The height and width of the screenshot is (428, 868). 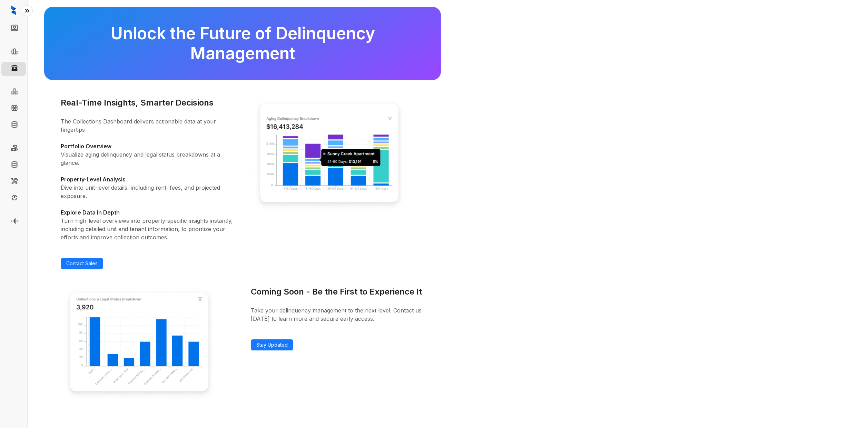 What do you see at coordinates (13, 126) in the screenshot?
I see `li: Knowledge` at bounding box center [13, 126].